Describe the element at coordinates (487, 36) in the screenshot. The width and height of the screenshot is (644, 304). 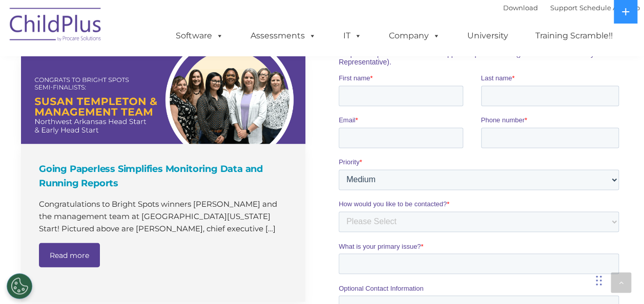
I see `a: University` at that location.